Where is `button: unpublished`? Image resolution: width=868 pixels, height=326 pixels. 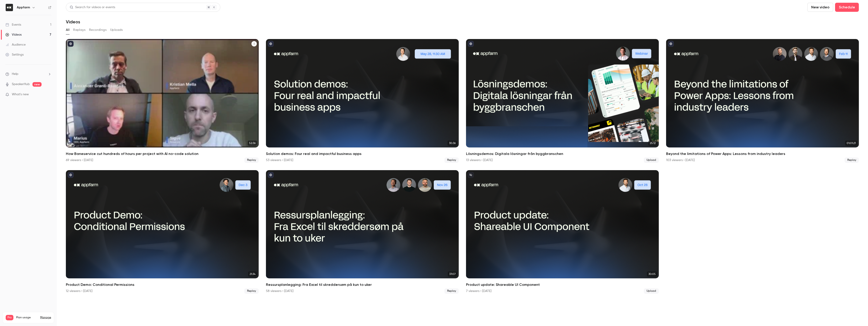 button: unpublished is located at coordinates (471, 175).